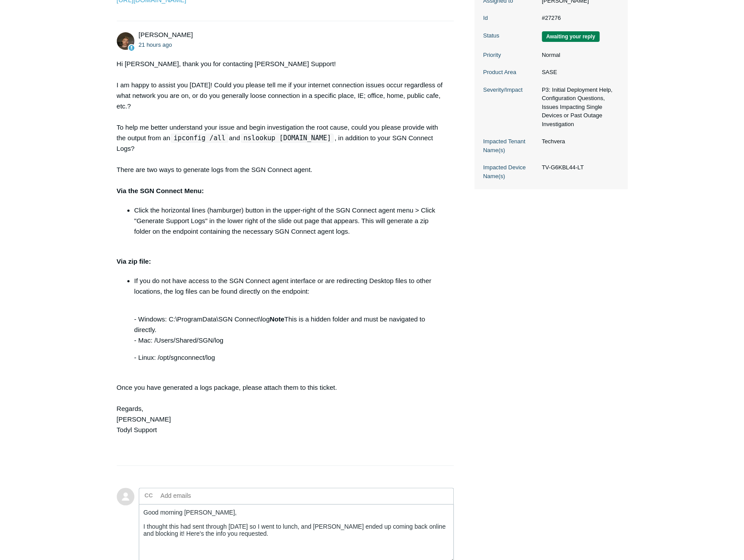 Image resolution: width=744 pixels, height=560 pixels. I want to click on dt: Impacted Device Name(s), so click(510, 171).